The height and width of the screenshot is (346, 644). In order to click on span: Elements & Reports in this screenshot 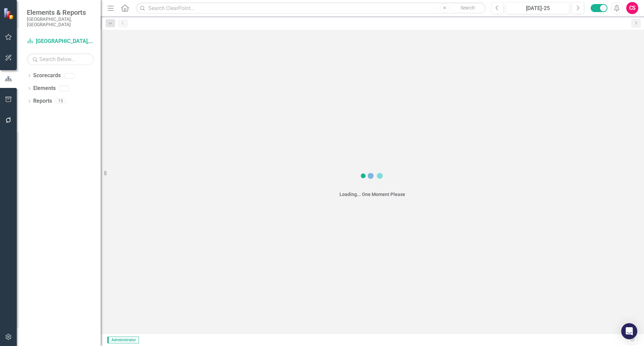, I will do `click(60, 12)`.